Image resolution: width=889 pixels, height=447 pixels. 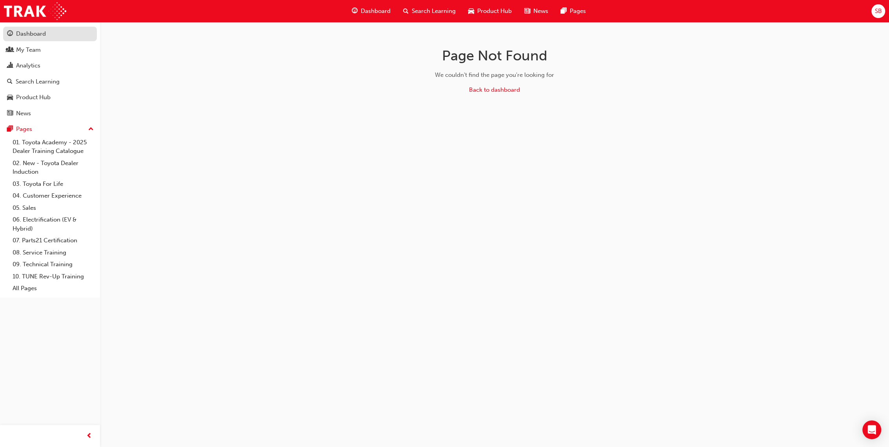 I want to click on a: news-iconNews, so click(x=536, y=11).